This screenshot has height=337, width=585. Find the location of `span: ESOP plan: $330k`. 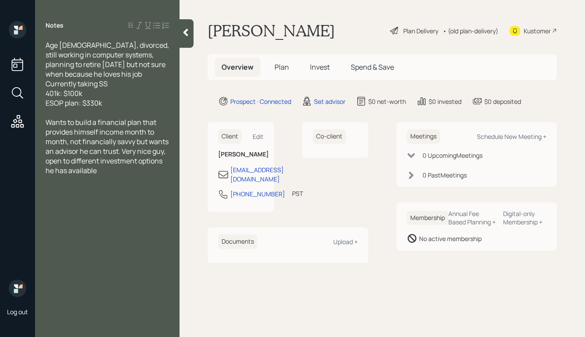

span: ESOP plan: $330k is located at coordinates (74, 103).